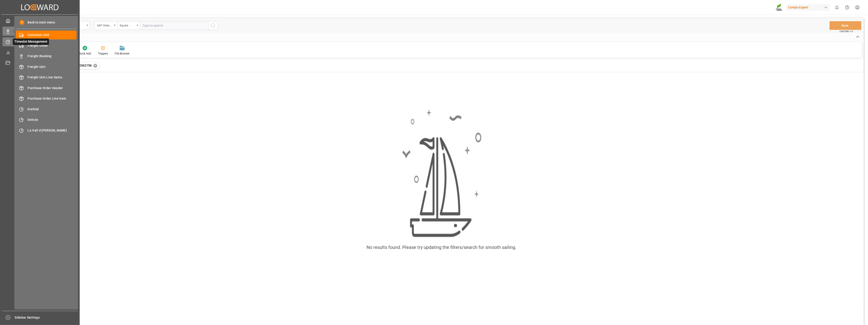 This screenshot has height=325, width=868. I want to click on div: Equals, so click(128, 25).